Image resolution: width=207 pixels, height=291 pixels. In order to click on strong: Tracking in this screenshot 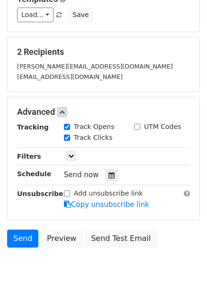, I will do `click(33, 127)`.